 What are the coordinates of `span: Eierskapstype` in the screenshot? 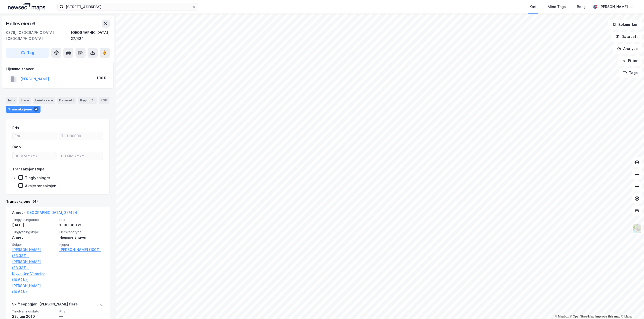 It's located at (81, 232).